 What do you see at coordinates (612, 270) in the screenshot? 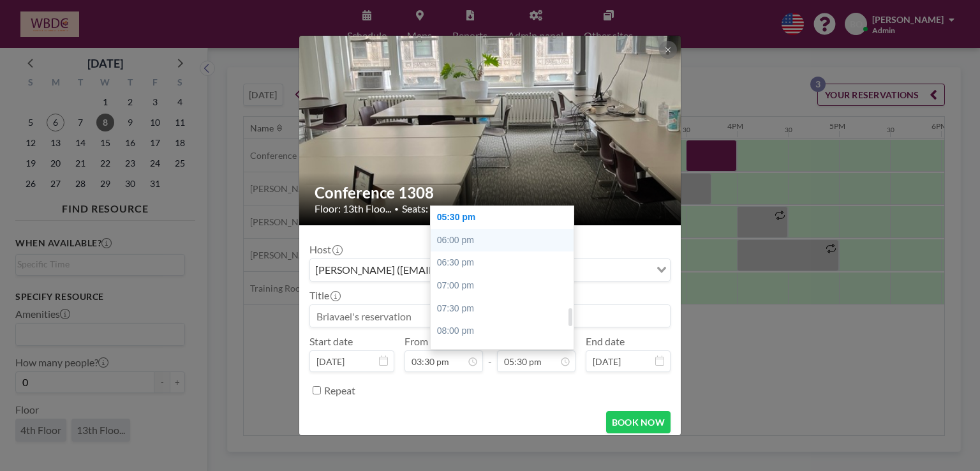
I see `input: Search for option` at bounding box center [612, 270].